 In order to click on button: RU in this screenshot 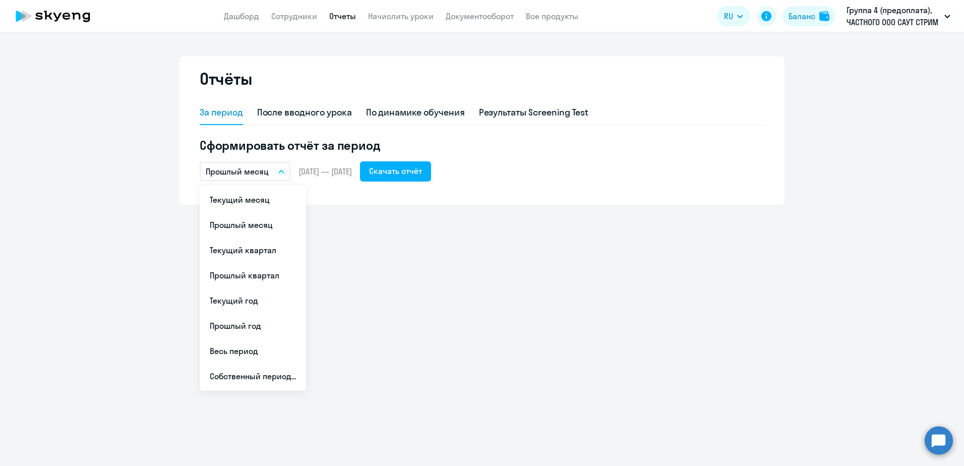, I will do `click(734, 16)`.